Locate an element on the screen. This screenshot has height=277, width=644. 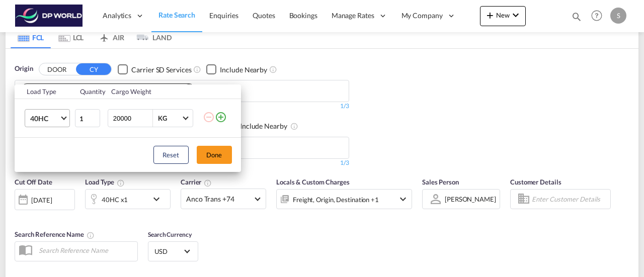
md-icon: icon-plus-circle-outline is located at coordinates (221, 117).